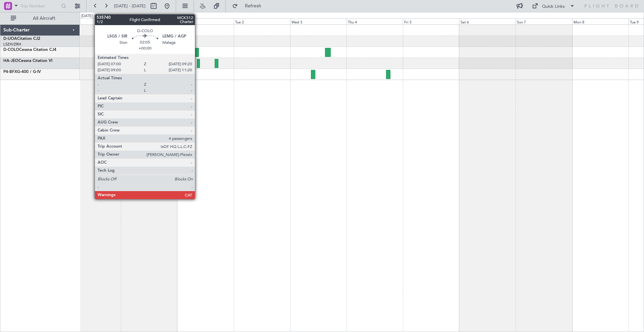 Image resolution: width=644 pixels, height=332 pixels. I want to click on a: HA-JEOCessna Citation VI, so click(28, 61).